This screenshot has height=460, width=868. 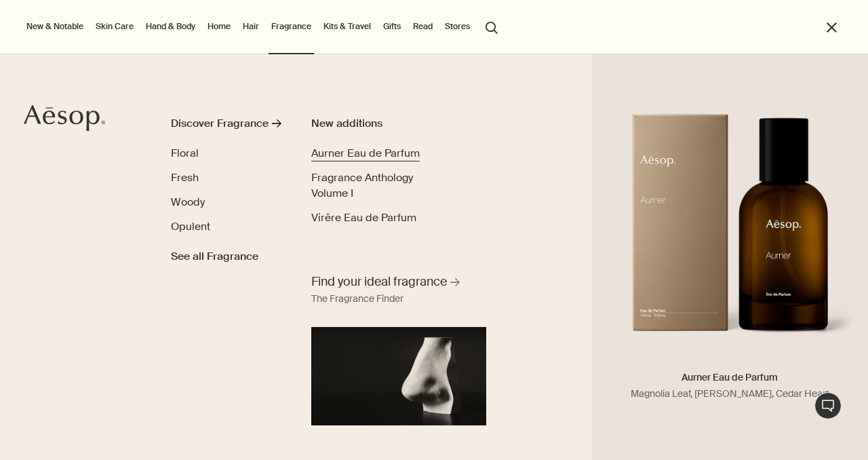 I want to click on a: Find your ideal fragrance The Fragrance FinderA nose sculpture placed in front of black background, so click(x=399, y=347).